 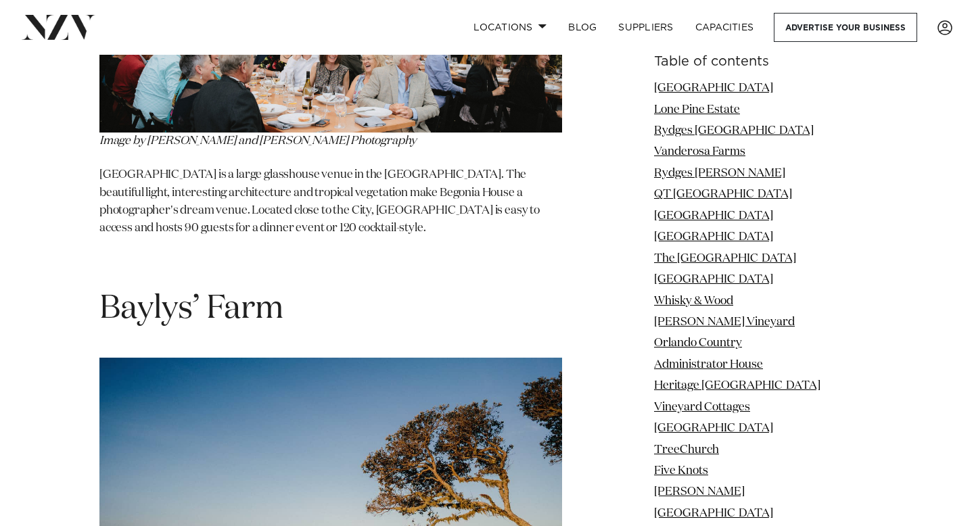 What do you see at coordinates (764, 62) in the screenshot?
I see `h6: Table of contents` at bounding box center [764, 62].